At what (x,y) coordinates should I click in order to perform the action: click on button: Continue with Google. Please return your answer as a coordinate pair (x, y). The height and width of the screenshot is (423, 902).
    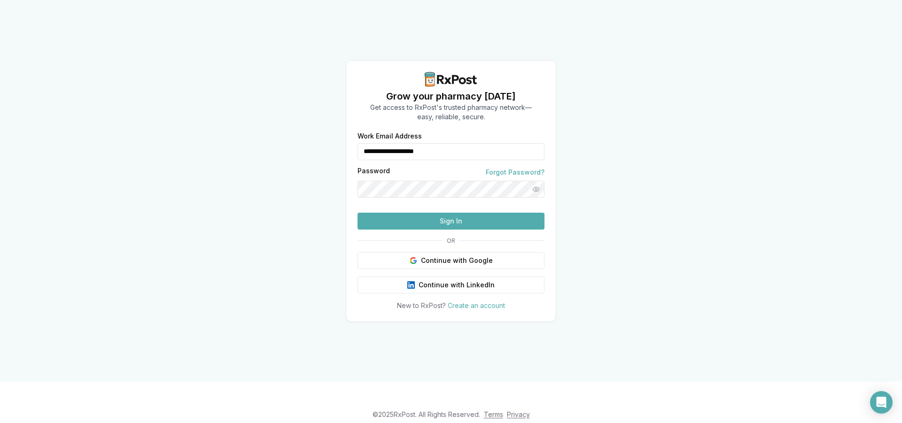
    Looking at the image, I should click on (451, 261).